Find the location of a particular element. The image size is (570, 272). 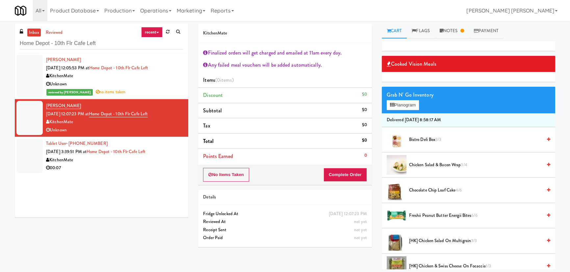

button: No Items Taken is located at coordinates (226, 175).